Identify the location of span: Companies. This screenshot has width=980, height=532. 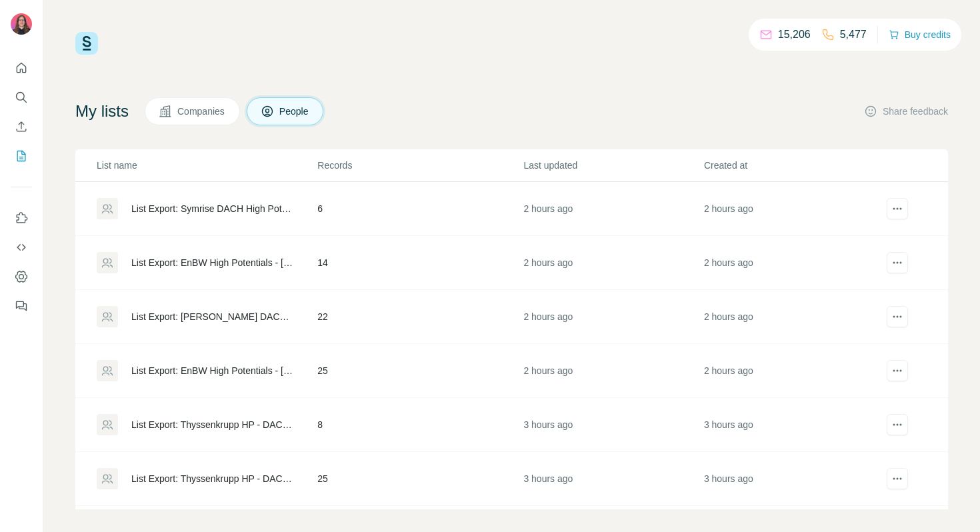
(201, 111).